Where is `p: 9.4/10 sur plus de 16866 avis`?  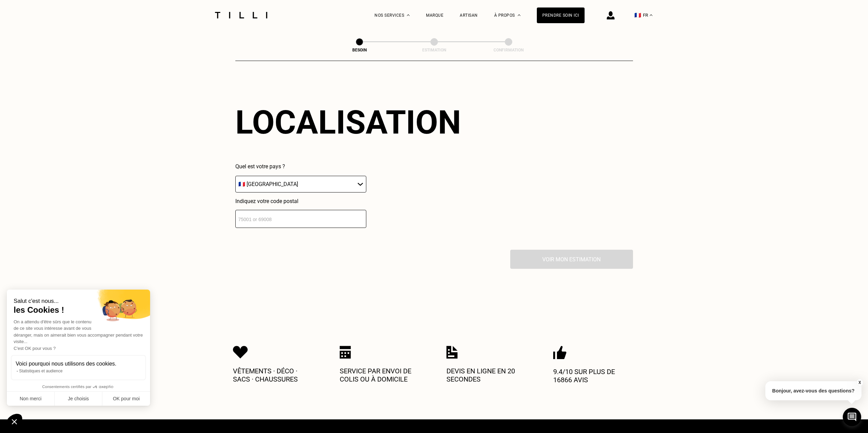 p: 9.4/10 sur plus de 16866 avis is located at coordinates (594, 376).